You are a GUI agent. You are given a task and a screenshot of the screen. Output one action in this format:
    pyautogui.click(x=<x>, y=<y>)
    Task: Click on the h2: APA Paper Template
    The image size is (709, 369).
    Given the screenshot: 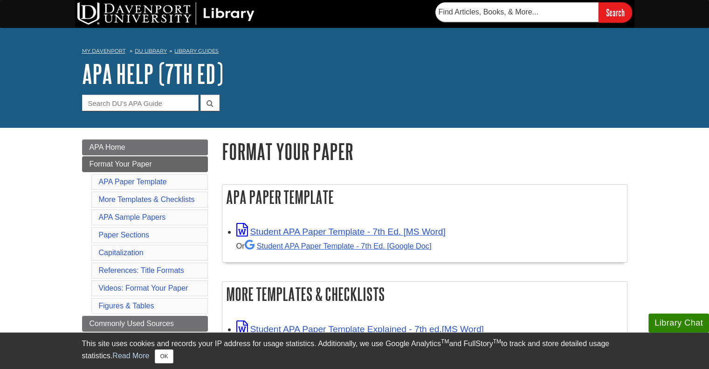 What is the action you would take?
    pyautogui.click(x=425, y=197)
    